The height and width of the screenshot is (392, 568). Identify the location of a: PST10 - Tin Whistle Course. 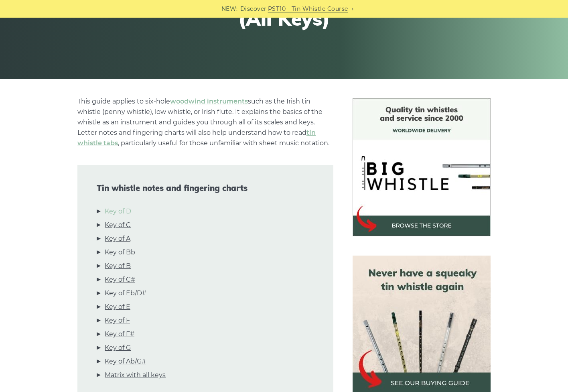
(308, 9).